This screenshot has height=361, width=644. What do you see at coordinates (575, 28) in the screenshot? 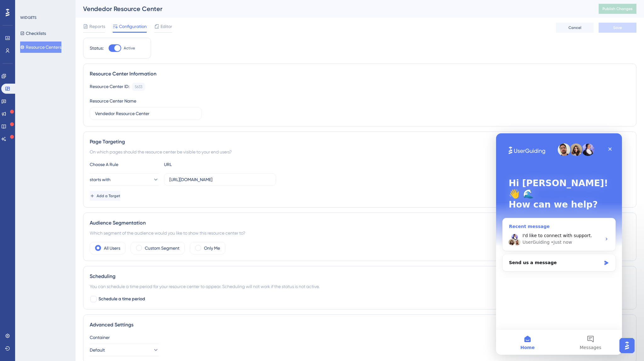
I see `span: Cancel` at bounding box center [575, 28].